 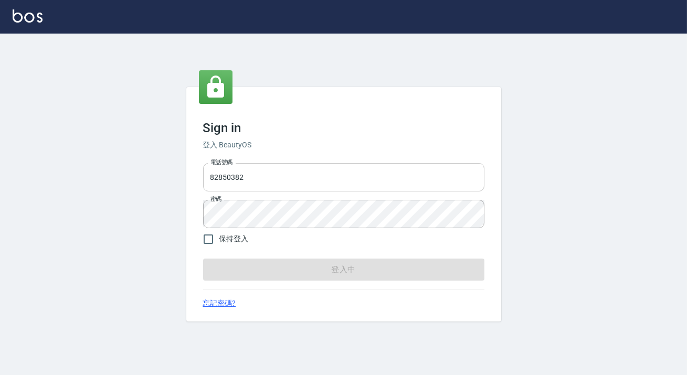 What do you see at coordinates (344, 145) in the screenshot?
I see `h6: 登入 BeautyOS` at bounding box center [344, 145].